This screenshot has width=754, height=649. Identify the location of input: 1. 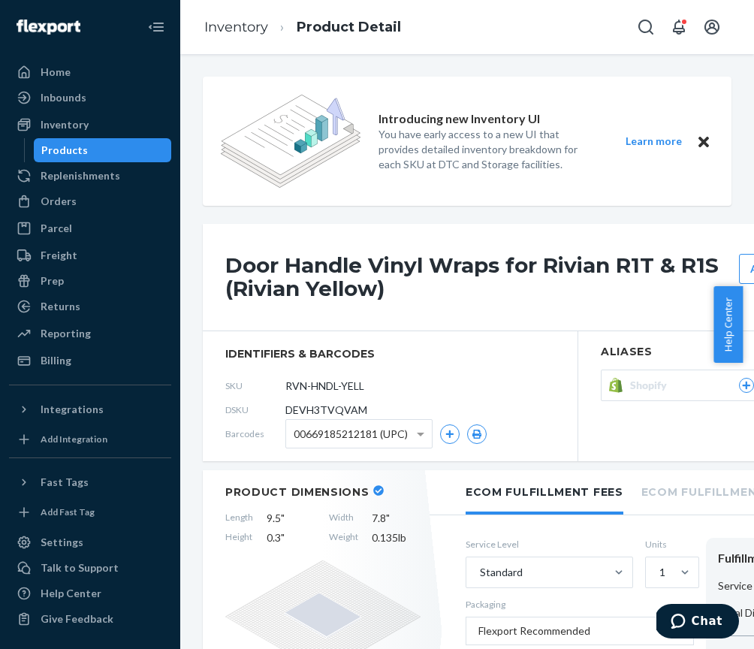
(659, 572).